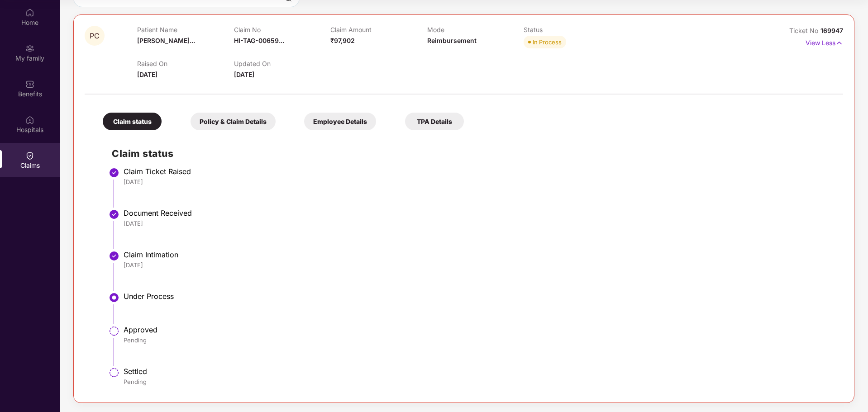 The height and width of the screenshot is (412, 868). Describe the element at coordinates (114, 297) in the screenshot. I see `img: svg+xml;base64,PHN2ZyBpZD0iU3RlcC1BY3RpdmUtMzJ4MzIiIHhtbG5zPSJodHRwOi8vd3d3LnczLm9yZy8yMDAwL3N2Zy...` at that location.